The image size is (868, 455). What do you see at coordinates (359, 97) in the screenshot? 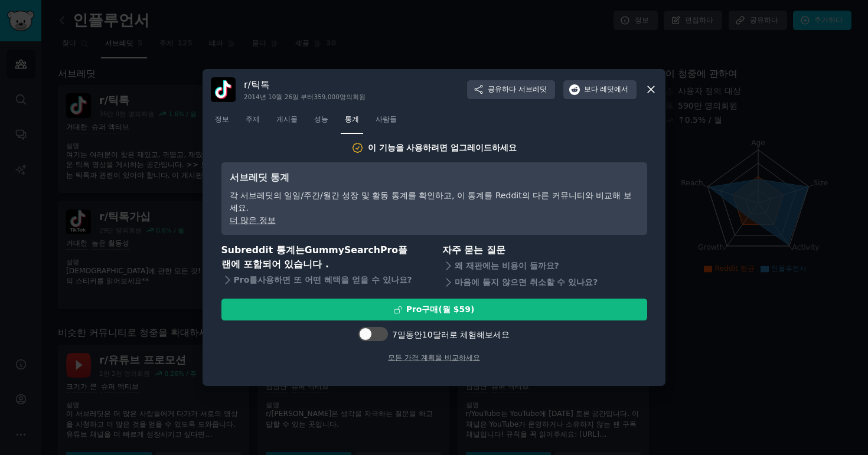
I see `font: 회원` at bounding box center [359, 97].